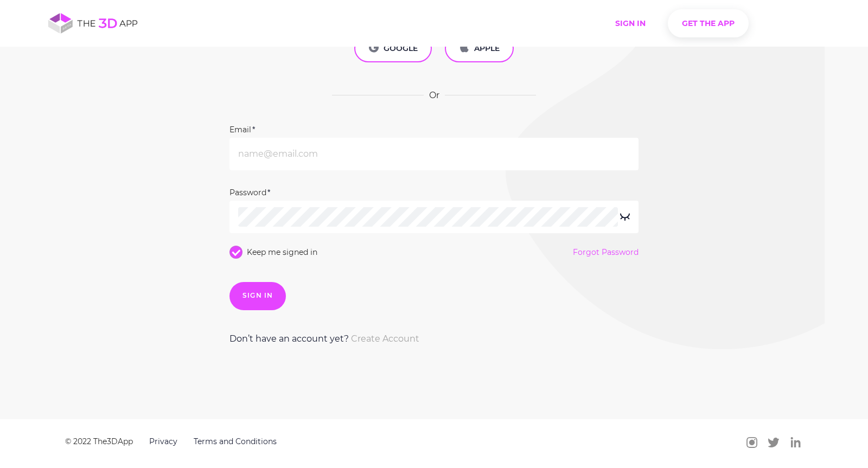 The image size is (868, 468). What do you see at coordinates (392, 48) in the screenshot?
I see `span: GOOGLE` at bounding box center [392, 48].